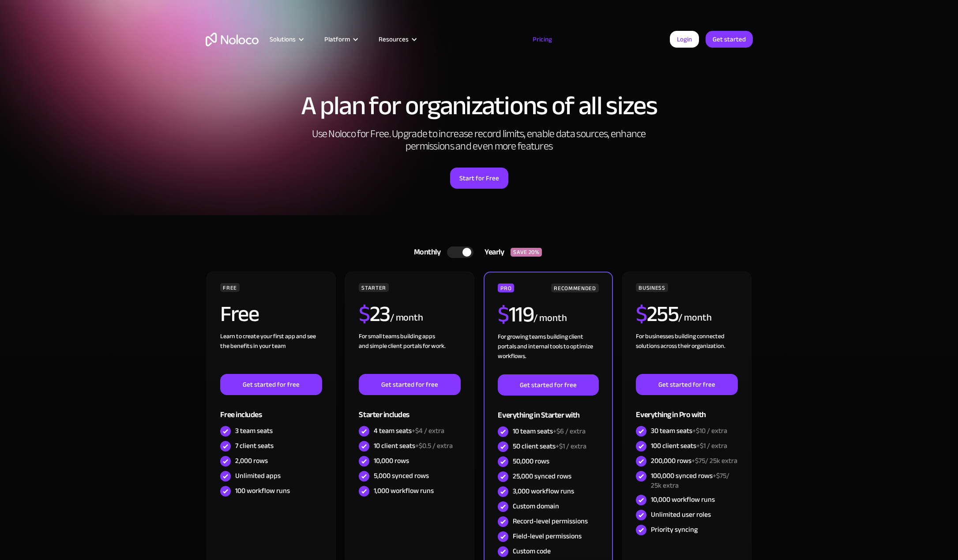  I want to click on div: 7 client seats, so click(254, 446).